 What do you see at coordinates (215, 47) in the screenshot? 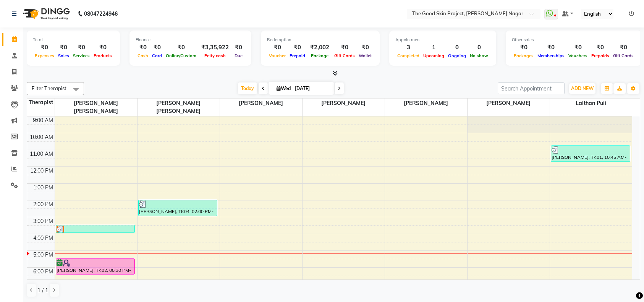
I see `div: ₹3,35,922` at bounding box center [215, 47].